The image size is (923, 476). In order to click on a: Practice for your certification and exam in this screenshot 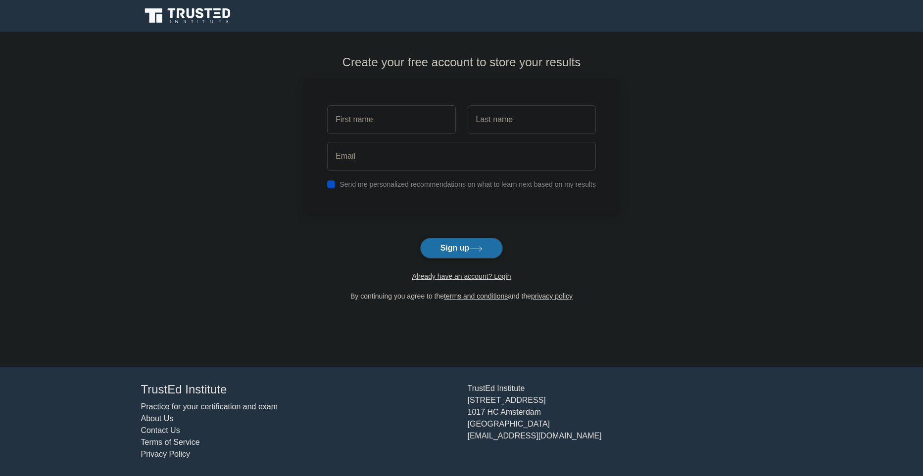, I will do `click(209, 407)`.